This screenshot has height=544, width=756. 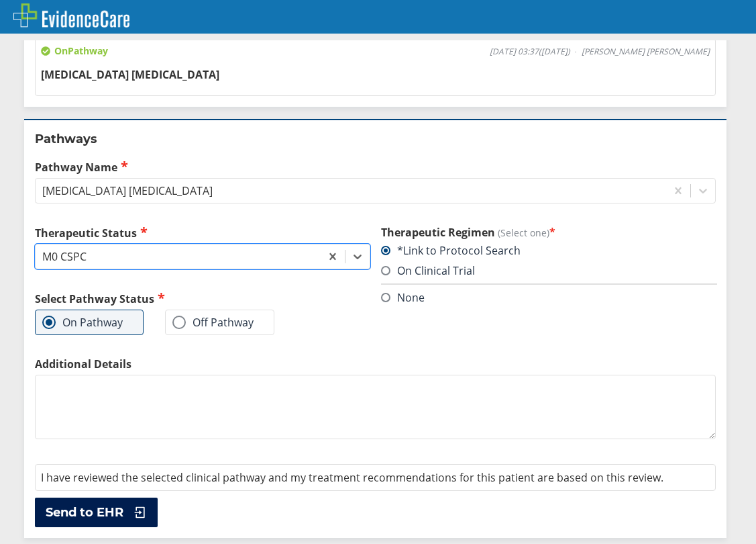 What do you see at coordinates (375, 167) in the screenshot?
I see `label: Pathway Name` at bounding box center [375, 167].